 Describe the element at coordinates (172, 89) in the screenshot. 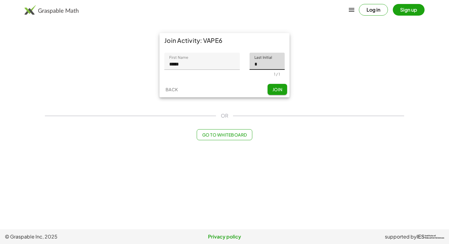

I see `span: Back` at that location.